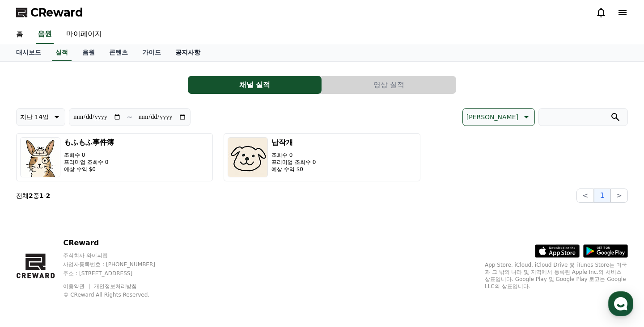  I want to click on a: 실적, so click(62, 53).